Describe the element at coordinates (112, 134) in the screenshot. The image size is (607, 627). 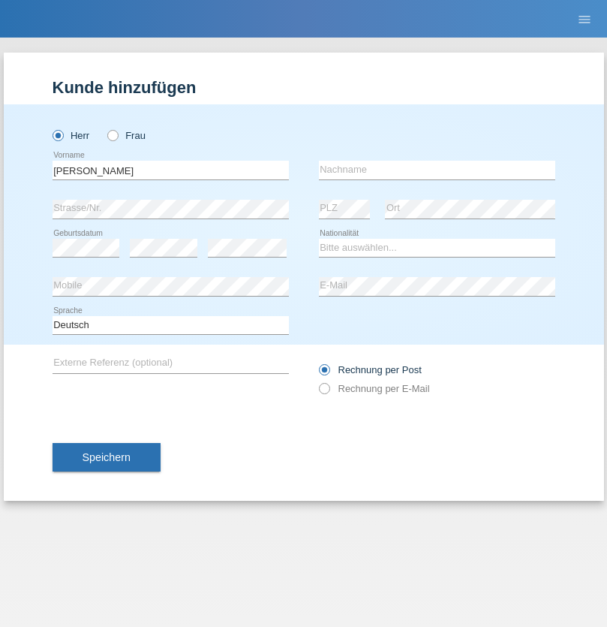
I see `input: Frau` at that location.